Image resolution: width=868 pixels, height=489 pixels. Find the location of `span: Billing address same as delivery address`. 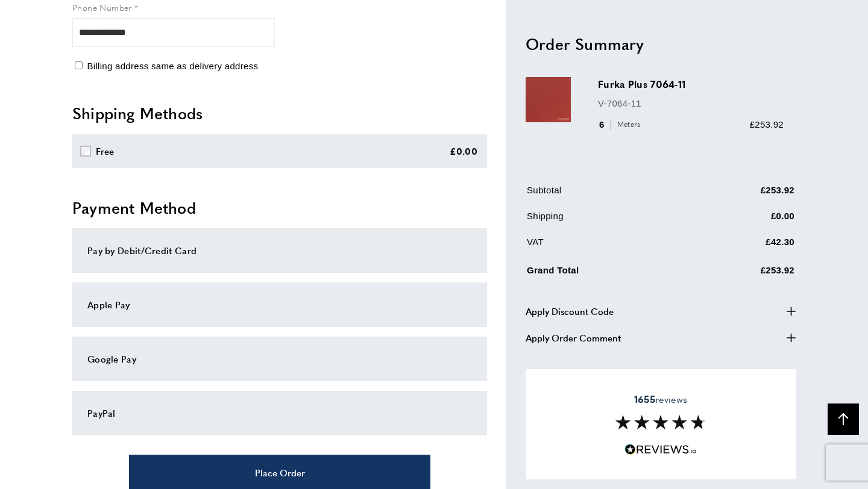

span: Billing address same as delivery address is located at coordinates (172, 66).